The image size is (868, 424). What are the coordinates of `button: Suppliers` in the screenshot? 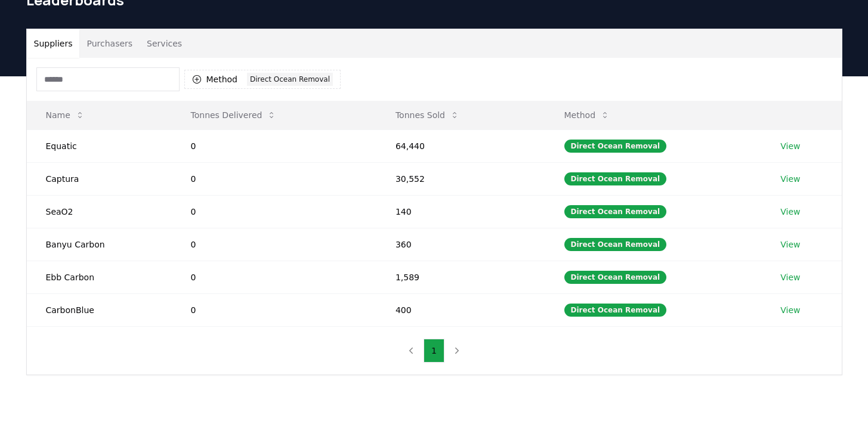 It's located at (53, 44).